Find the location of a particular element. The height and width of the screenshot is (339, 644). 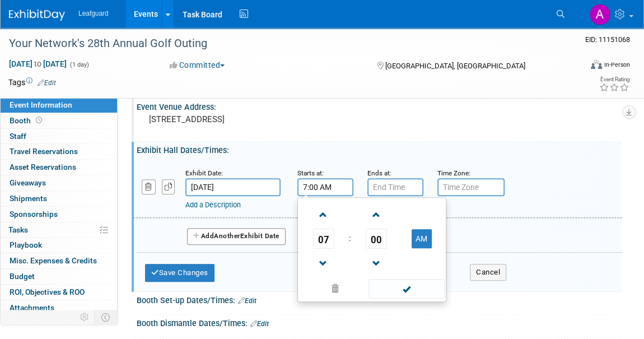

td: Tags is located at coordinates (32, 82).